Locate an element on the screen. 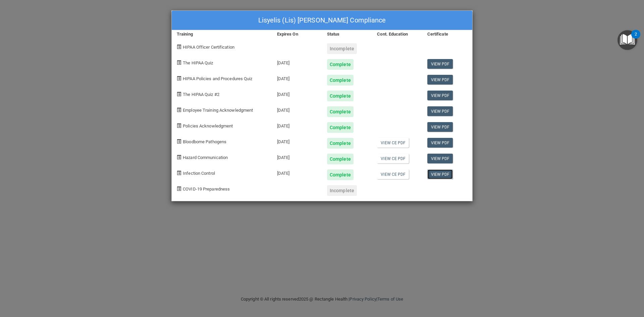 The width and height of the screenshot is (644, 317). div: 2 is located at coordinates (636, 39).